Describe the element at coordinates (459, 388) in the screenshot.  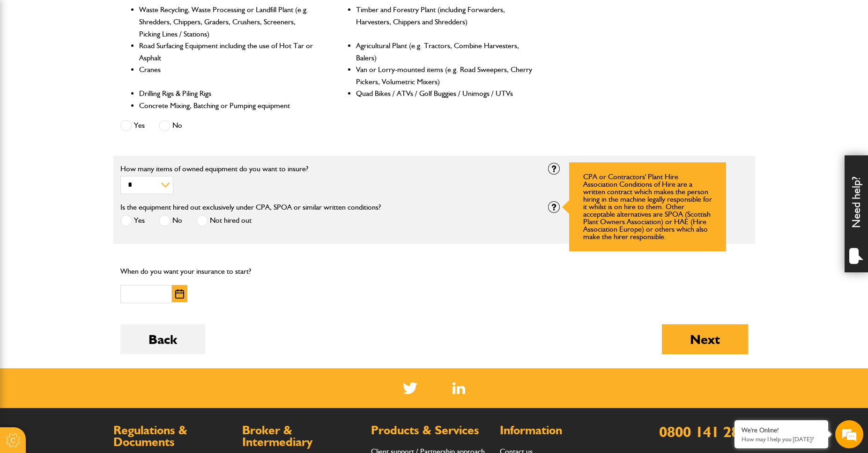
I see `a: LinkedIn` at that location.